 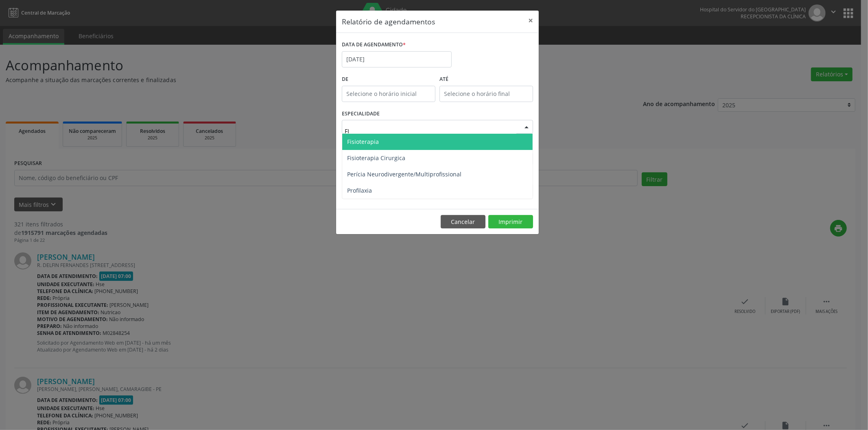 What do you see at coordinates (388, 22) in the screenshot?
I see `h5: Relatório de agendamentos` at bounding box center [388, 22].